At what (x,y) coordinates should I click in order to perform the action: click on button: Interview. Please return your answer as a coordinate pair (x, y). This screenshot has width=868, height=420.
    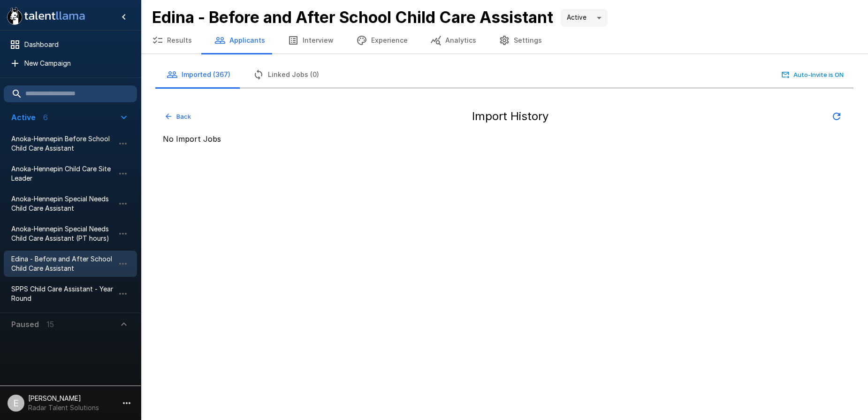
    Looking at the image, I should click on (311, 40).